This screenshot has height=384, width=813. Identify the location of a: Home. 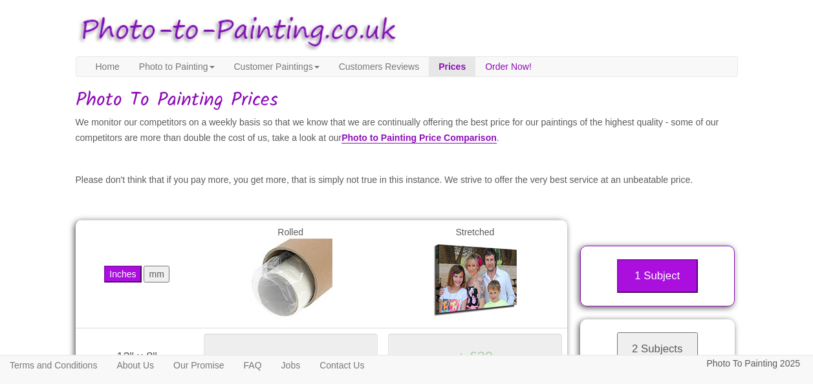
(107, 67).